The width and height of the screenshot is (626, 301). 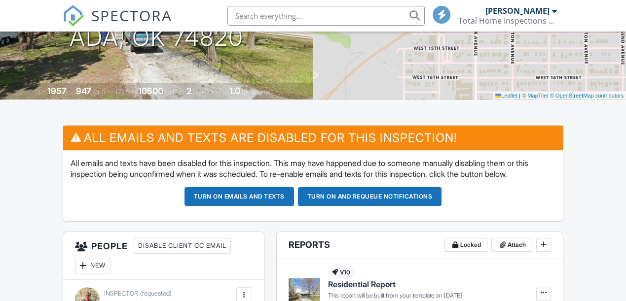 I want to click on span: sq.ft., so click(x=171, y=92).